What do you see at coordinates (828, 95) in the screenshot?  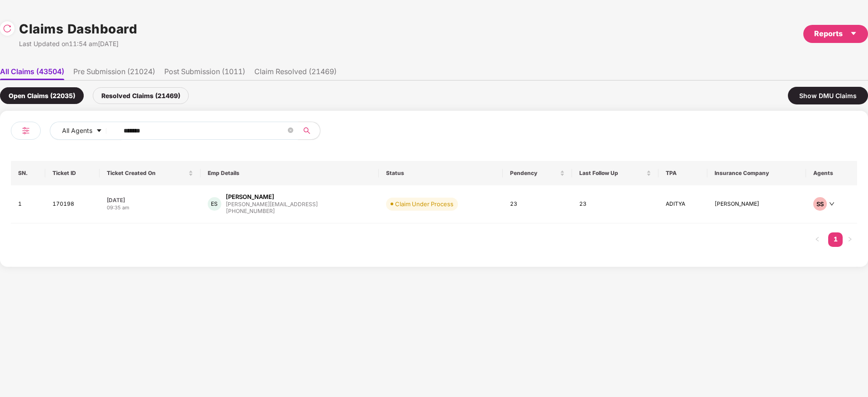 I see `div: Show DMU Claims` at bounding box center [828, 95].